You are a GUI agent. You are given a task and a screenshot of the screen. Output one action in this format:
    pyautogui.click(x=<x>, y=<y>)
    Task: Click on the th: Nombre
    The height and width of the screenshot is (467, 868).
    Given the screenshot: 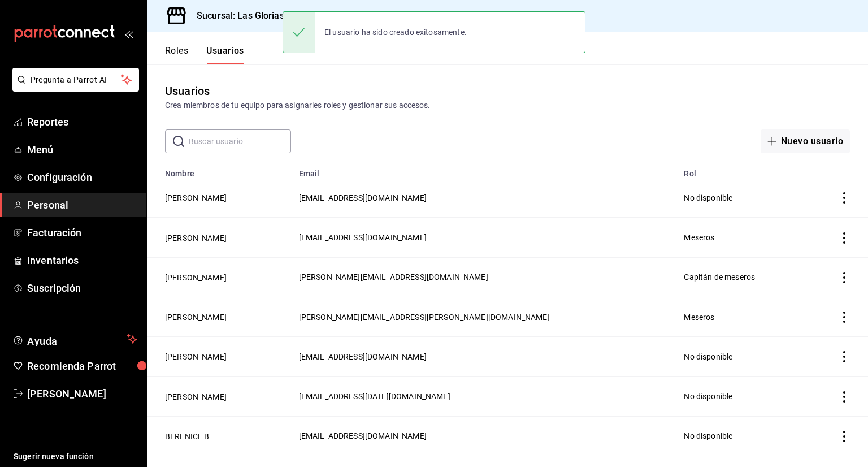 What is the action you would take?
    pyautogui.click(x=219, y=170)
    